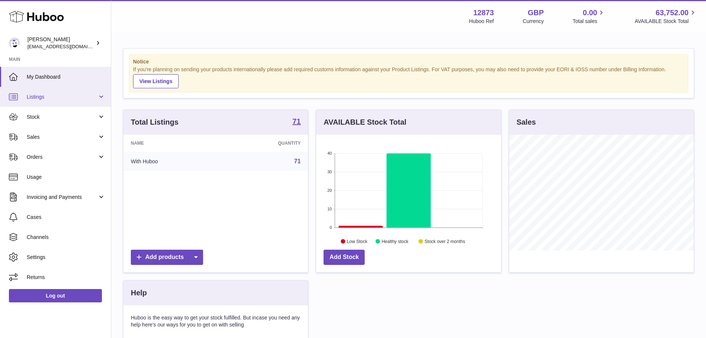  Describe the element at coordinates (66, 237) in the screenshot. I see `span: Channels` at that location.